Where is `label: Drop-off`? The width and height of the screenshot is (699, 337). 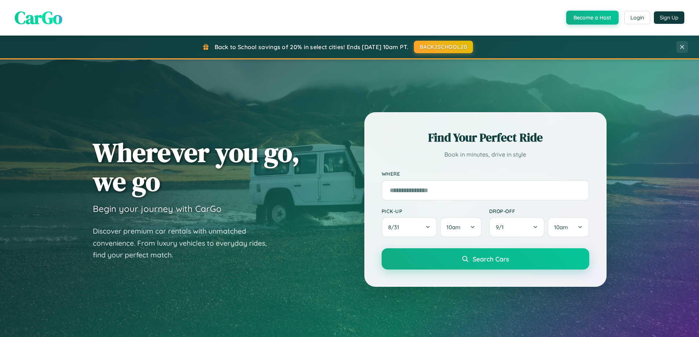 label: Drop-off is located at coordinates (539, 211).